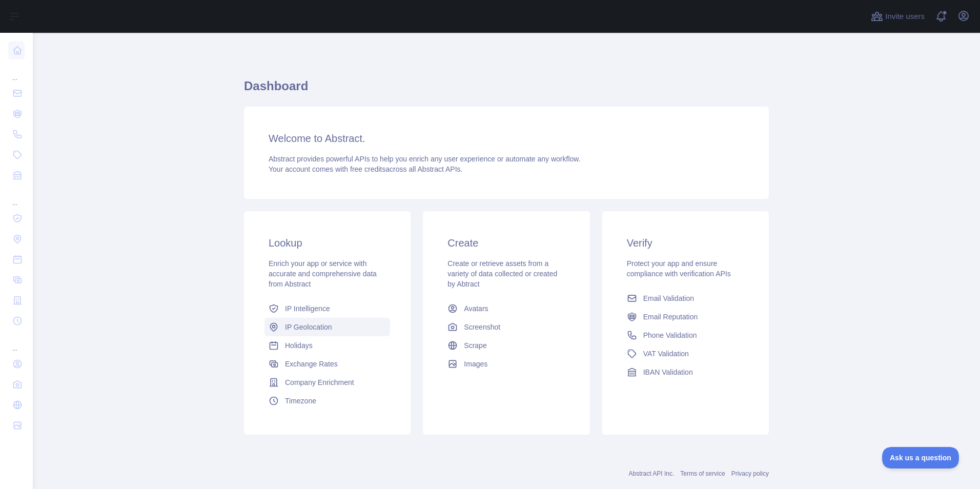 This screenshot has width=980, height=489. I want to click on a: Terms of service, so click(702, 474).